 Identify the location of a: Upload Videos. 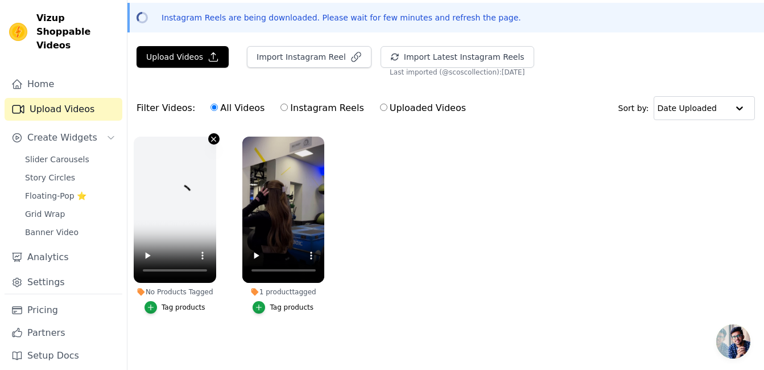
(63, 109).